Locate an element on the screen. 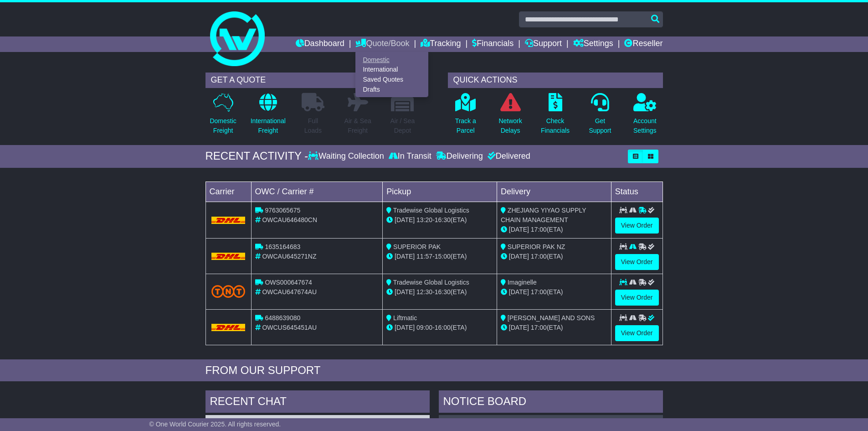  td: Status is located at coordinates (637, 192).